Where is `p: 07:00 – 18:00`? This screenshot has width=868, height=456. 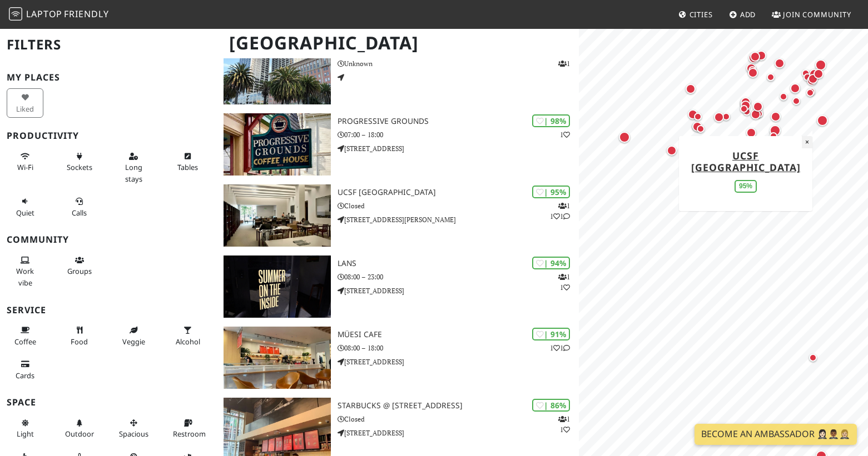 p: 07:00 – 18:00 is located at coordinates (458, 135).